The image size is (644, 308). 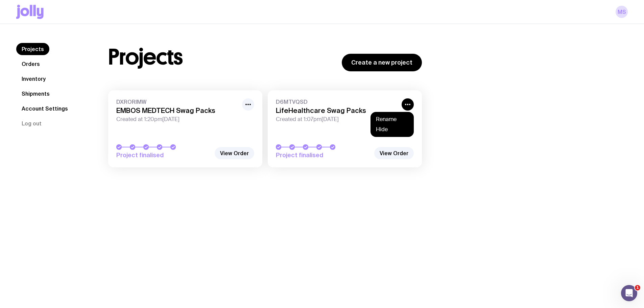 What do you see at coordinates (145, 57) in the screenshot?
I see `h1: Projects` at bounding box center [145, 57].